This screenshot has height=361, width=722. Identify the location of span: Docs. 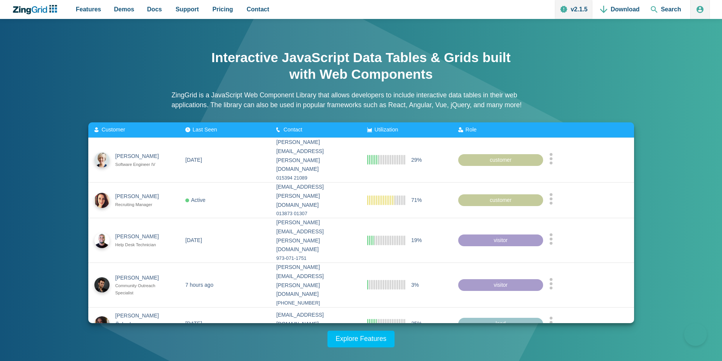
(154, 9).